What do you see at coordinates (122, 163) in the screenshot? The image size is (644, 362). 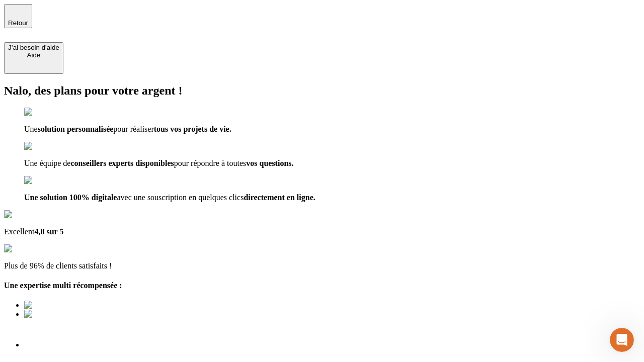 I see `span: conseillers experts disponibles` at bounding box center [122, 163].